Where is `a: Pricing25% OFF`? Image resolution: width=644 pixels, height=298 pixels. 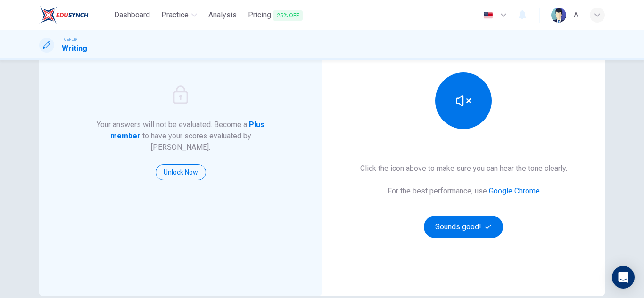
a: Pricing25% OFF is located at coordinates (275, 15).